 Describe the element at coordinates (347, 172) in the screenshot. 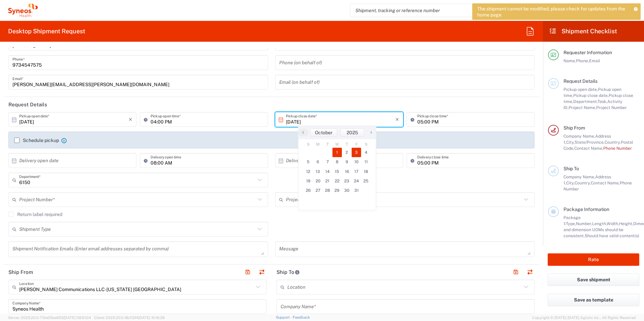

I see `span: 16` at that location.